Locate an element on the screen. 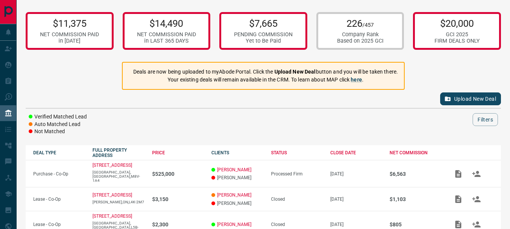 This screenshot has width=510, height=229. div: GCI 2025 is located at coordinates (457, 34).